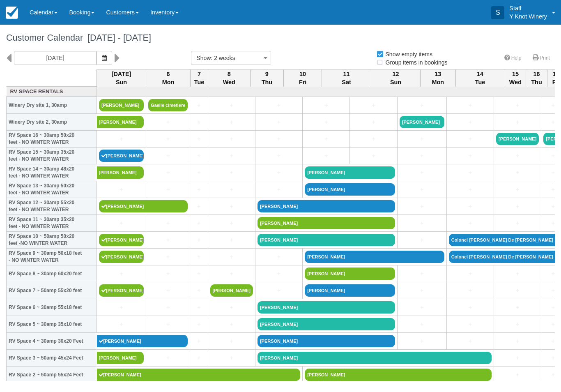  Describe the element at coordinates (515, 78) in the screenshot. I see `th: 15 Wed` at that location.